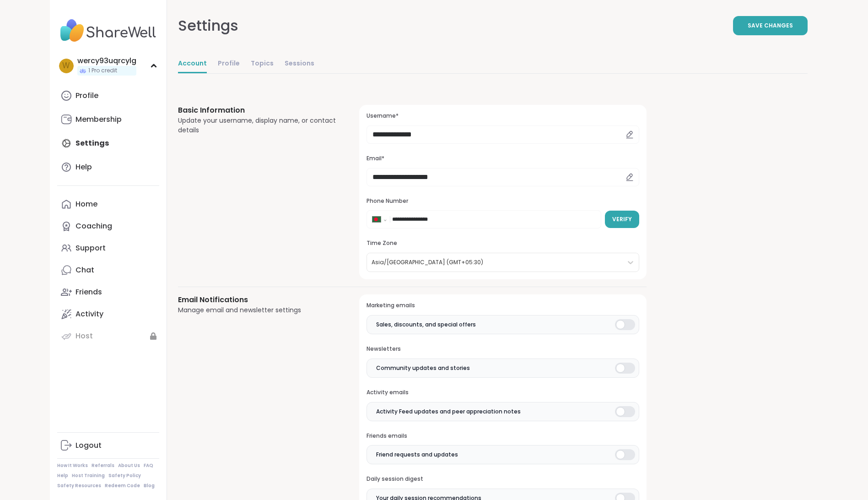 The height and width of the screenshot is (500, 868). Describe the element at coordinates (257, 125) in the screenshot. I see `div: Update your username, display name, or contact details` at that location.